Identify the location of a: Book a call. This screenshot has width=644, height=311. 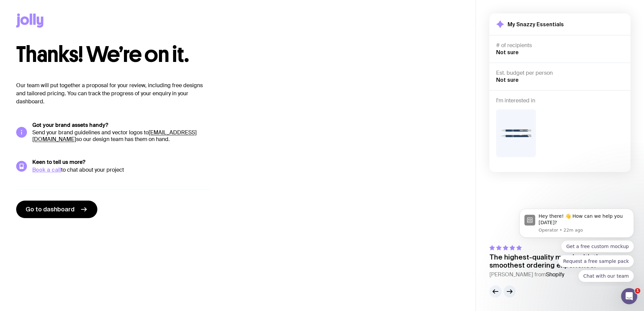
(46, 170).